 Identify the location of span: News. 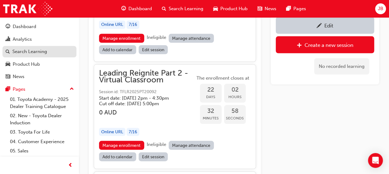
(270, 9).